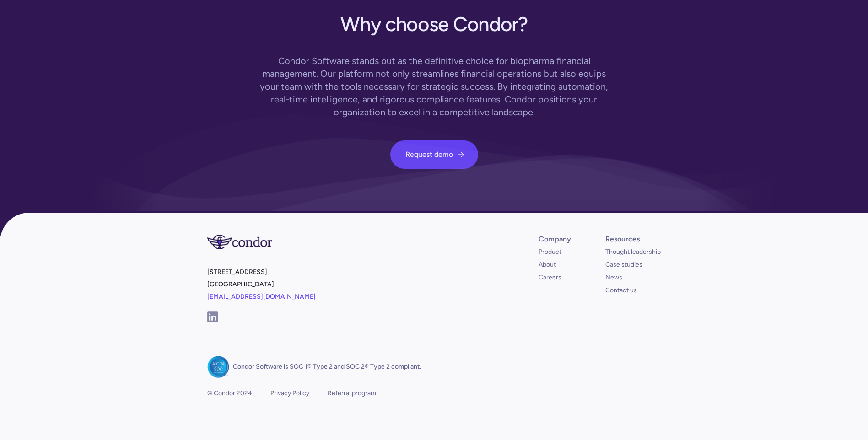  What do you see at coordinates (622, 239) in the screenshot?
I see `div: Resources` at bounding box center [622, 239].